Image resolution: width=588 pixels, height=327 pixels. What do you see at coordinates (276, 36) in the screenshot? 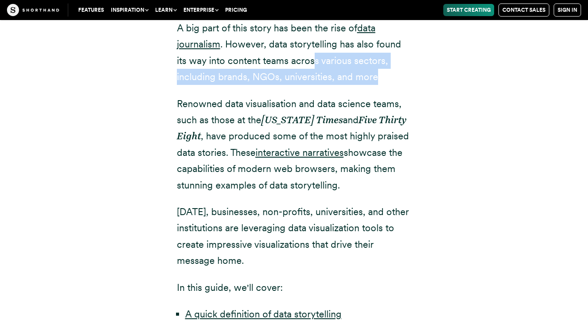
I see `a: data journalism` at bounding box center [276, 36].